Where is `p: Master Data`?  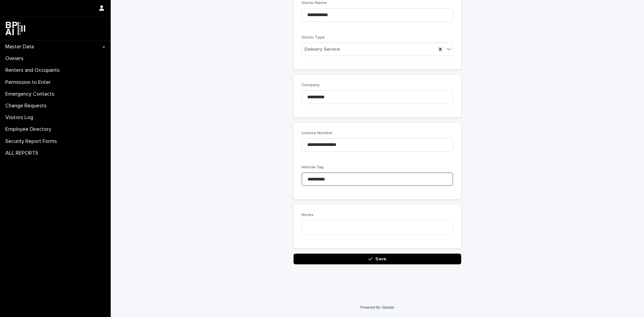
p: Master Data is located at coordinates (21, 47).